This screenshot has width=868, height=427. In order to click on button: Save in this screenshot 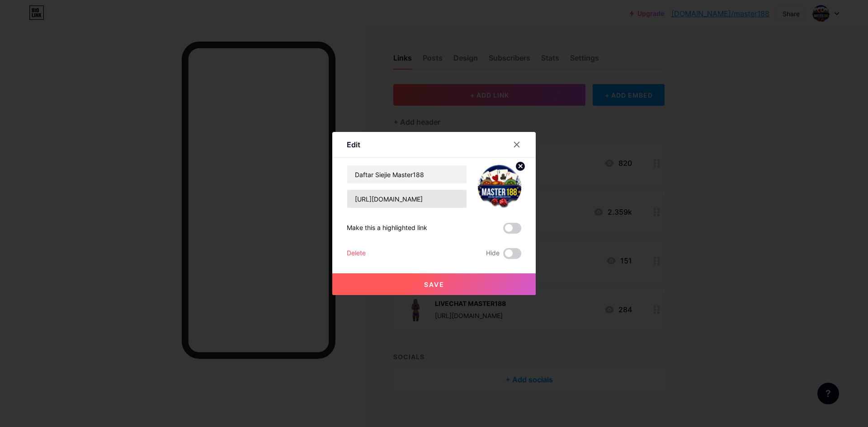, I will do `click(434, 284)`.